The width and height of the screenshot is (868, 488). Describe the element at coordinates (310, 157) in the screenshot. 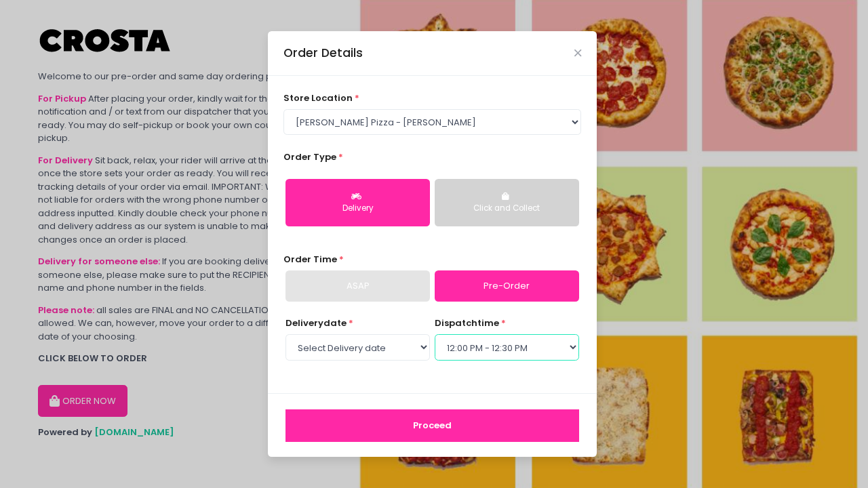

I see `span: Order Type` at that location.